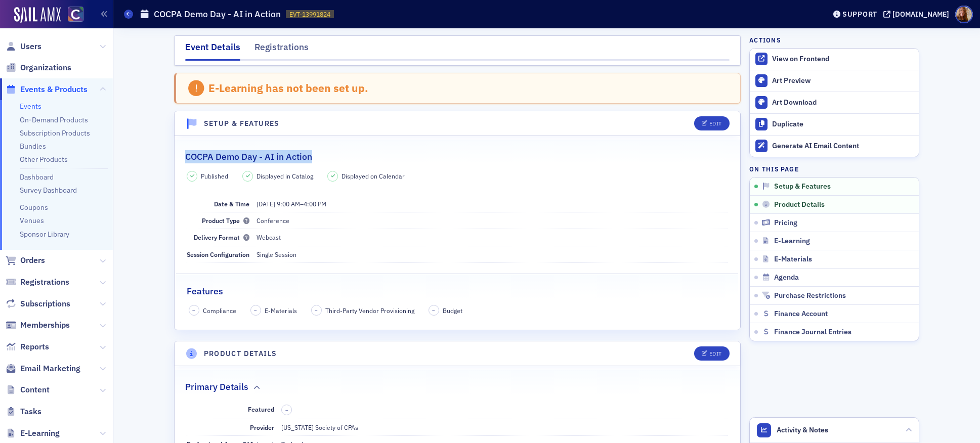  Describe the element at coordinates (843, 124) in the screenshot. I see `div: Duplicate` at that location.